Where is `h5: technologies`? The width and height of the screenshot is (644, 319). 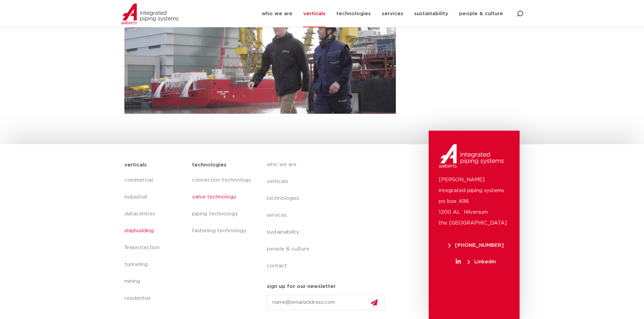 h5: technologies is located at coordinates (209, 165).